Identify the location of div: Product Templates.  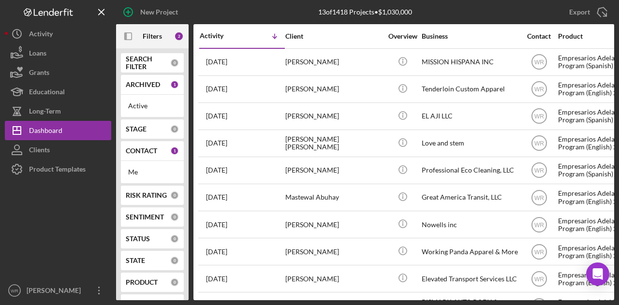
(57, 170).